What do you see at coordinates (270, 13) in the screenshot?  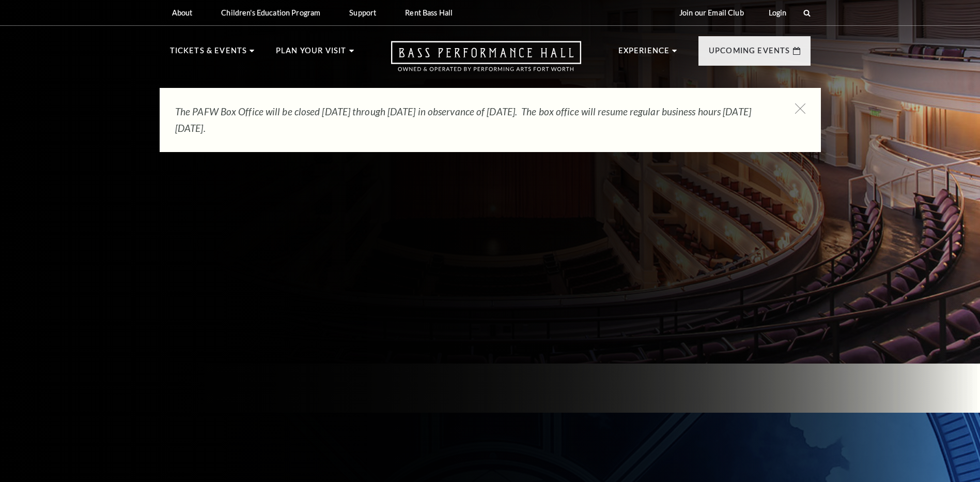 I see `p: Children's Education Program` at bounding box center [270, 13].